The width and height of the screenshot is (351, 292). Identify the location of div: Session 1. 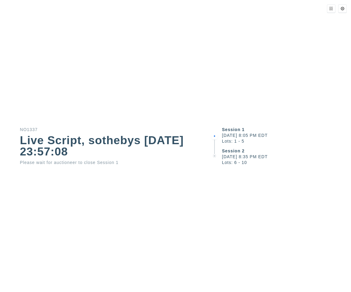
(286, 129).